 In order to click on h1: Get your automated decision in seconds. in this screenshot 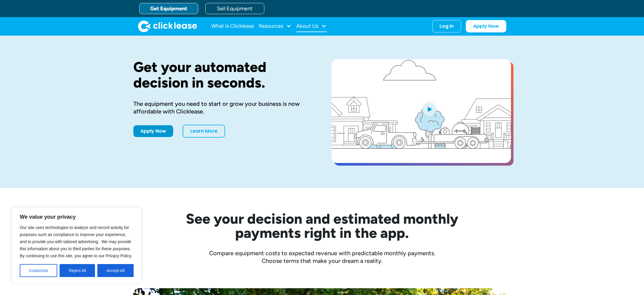, I will do `click(223, 75)`.